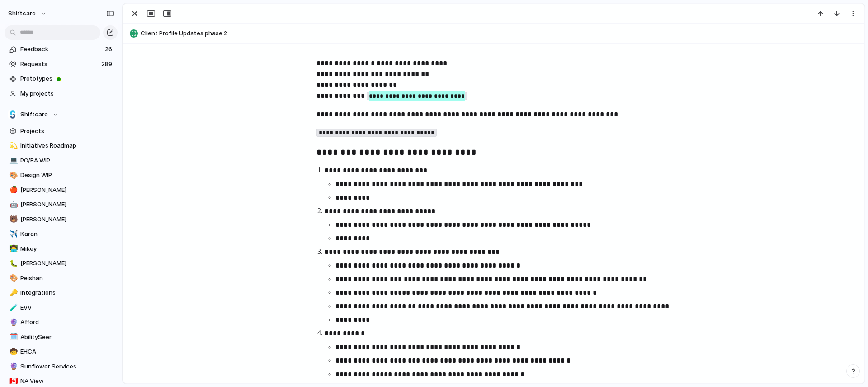  What do you see at coordinates (68, 175) in the screenshot?
I see `span: Design WIP` at bounding box center [68, 175].